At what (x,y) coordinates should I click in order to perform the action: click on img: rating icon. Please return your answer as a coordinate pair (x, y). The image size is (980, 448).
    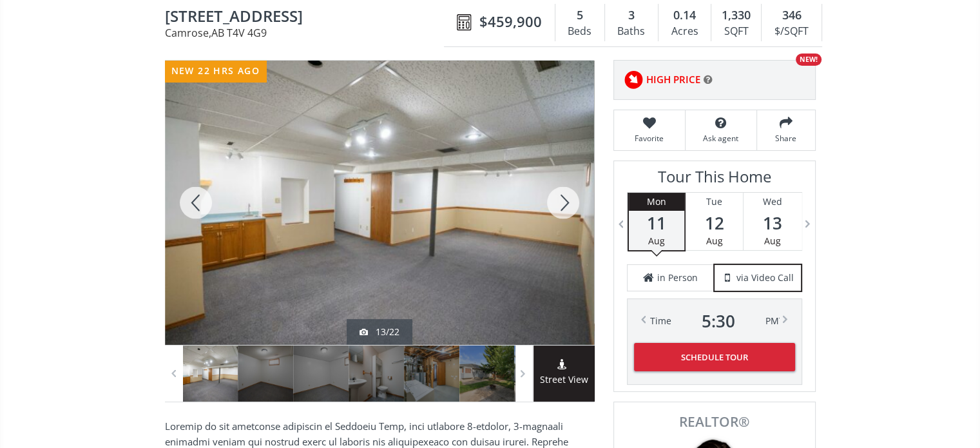
    Looking at the image, I should click on (633, 80).